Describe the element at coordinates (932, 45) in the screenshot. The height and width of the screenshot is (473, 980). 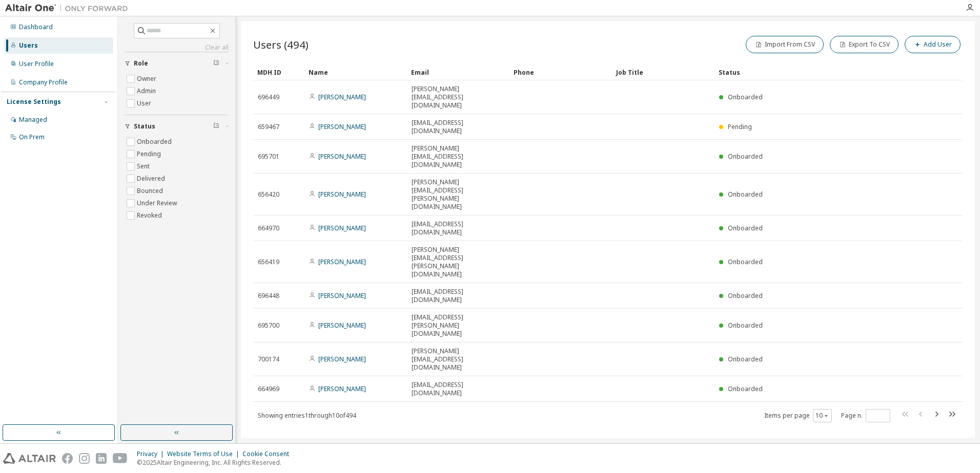
I see `button: Add User` at that location.